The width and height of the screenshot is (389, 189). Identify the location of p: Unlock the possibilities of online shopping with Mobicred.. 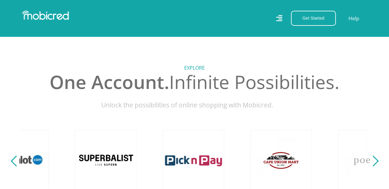
(195, 105).